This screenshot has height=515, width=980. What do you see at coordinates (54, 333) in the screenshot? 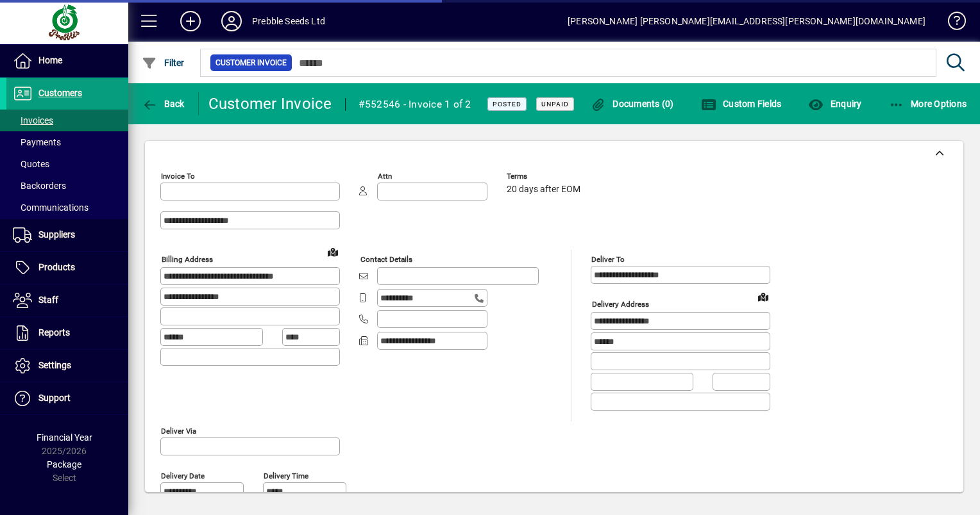
I see `span: Reports` at bounding box center [54, 333].